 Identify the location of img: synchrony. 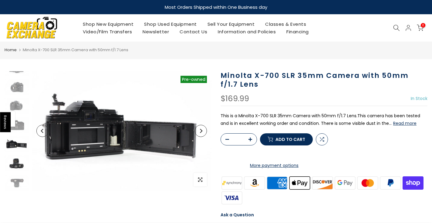
(232, 183).